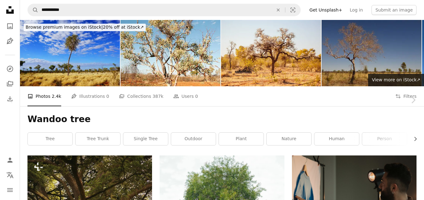 The width and height of the screenshot is (424, 200). I want to click on img: West of Camooweal, Qld 2., so click(371, 53).